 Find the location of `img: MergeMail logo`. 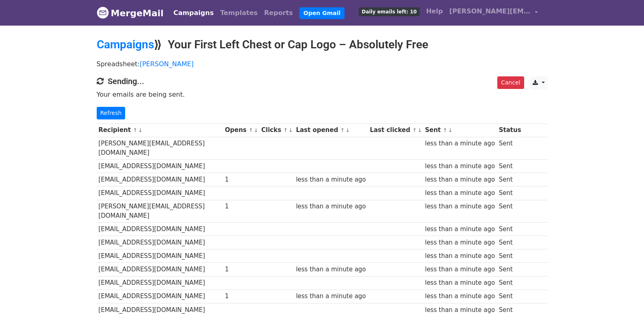

img: MergeMail logo is located at coordinates (103, 13).